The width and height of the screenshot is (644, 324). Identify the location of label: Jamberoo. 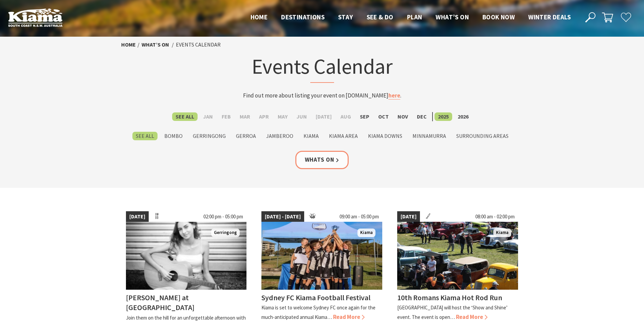
(280, 136).